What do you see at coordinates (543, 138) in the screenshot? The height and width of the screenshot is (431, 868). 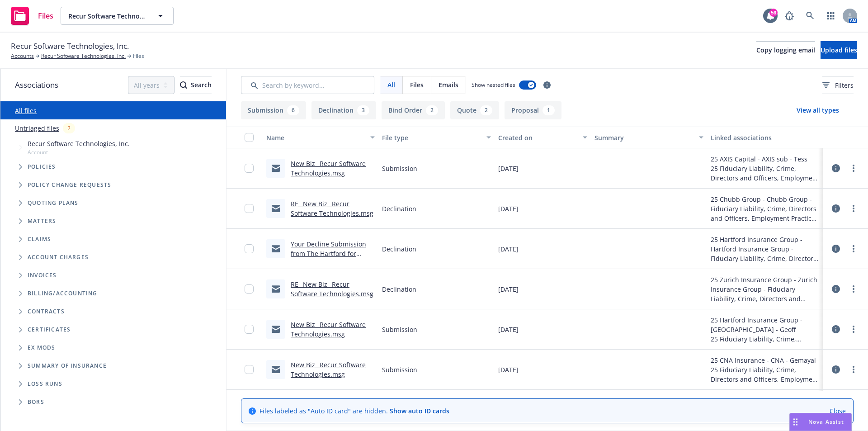 I see `button: Created on` at bounding box center [543, 138].